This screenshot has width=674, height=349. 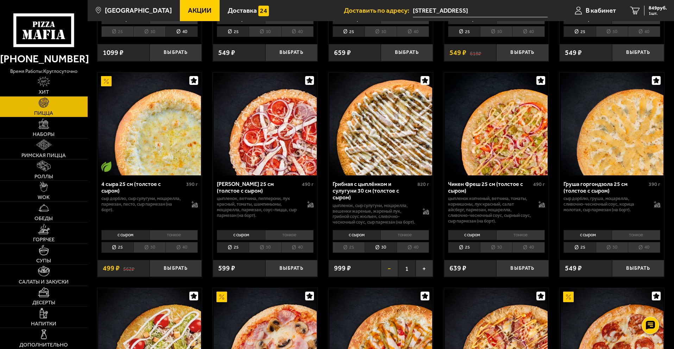 What do you see at coordinates (423, 184) in the screenshot?
I see `span: 820 г` at bounding box center [423, 184].